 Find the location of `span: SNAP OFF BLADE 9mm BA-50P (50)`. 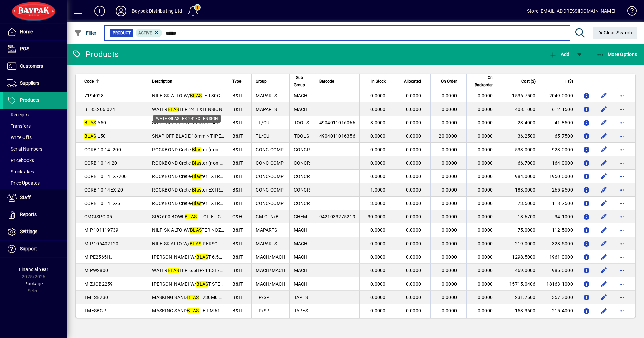

span: SNAP OFF BLADE 9mm BA-50P (50) is located at coordinates (191, 123).